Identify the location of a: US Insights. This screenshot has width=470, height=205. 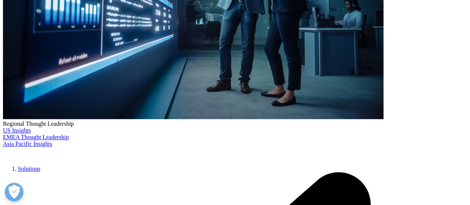
(17, 130).